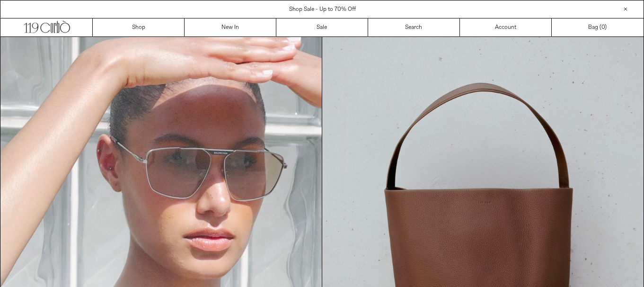 The width and height of the screenshot is (644, 287). What do you see at coordinates (603, 27) in the screenshot?
I see `span: 0` at bounding box center [603, 27].